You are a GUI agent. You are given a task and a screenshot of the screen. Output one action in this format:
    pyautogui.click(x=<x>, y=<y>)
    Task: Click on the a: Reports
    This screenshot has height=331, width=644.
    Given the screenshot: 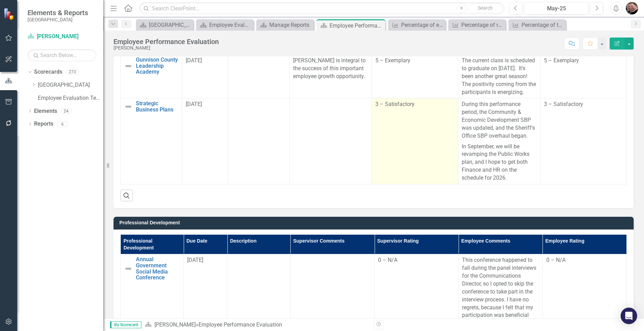 What is the action you would take?
    pyautogui.click(x=44, y=124)
    